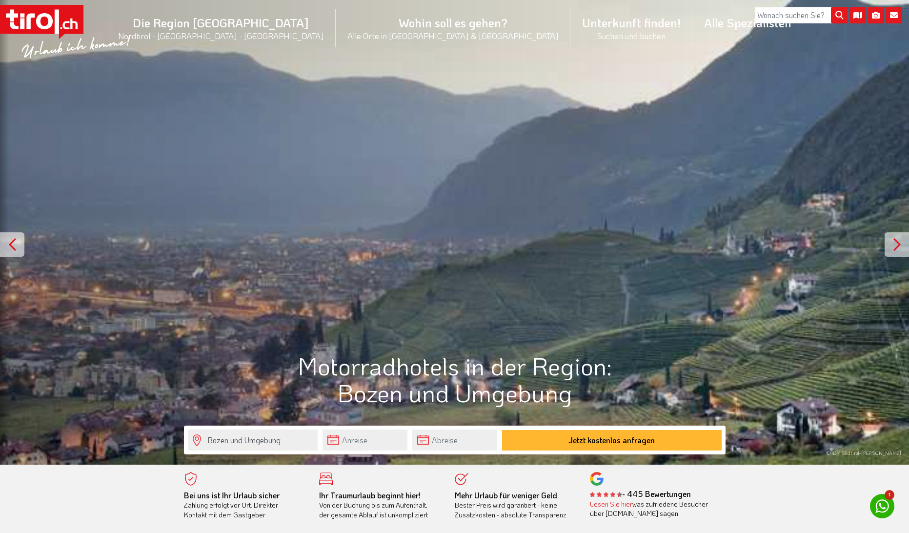  Describe the element at coordinates (506, 495) in the screenshot. I see `b: Mehr Urlaub für weniger Geld` at that location.